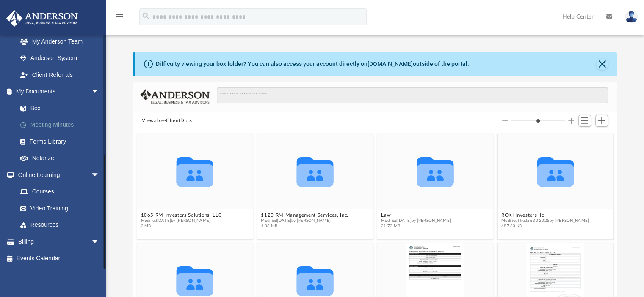 The image size is (644, 297). I want to click on button: Decrease column size, so click(505, 121).